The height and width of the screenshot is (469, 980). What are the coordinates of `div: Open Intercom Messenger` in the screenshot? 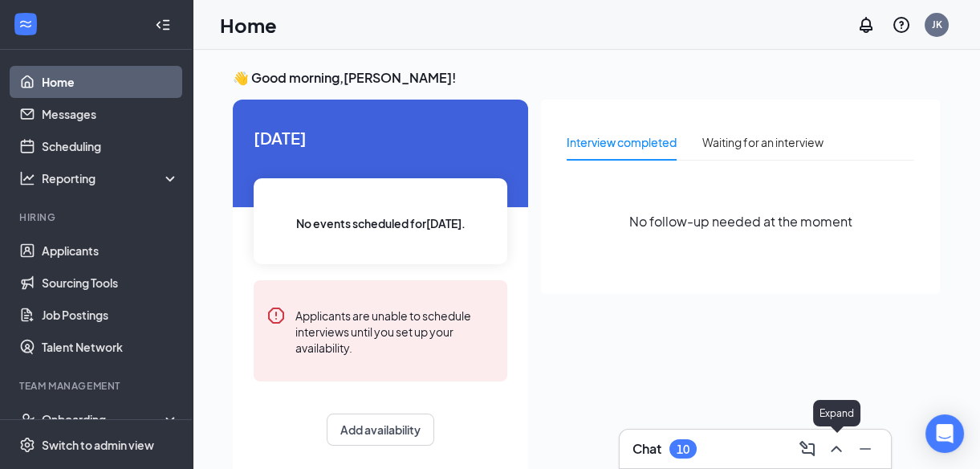 It's located at (945, 434).